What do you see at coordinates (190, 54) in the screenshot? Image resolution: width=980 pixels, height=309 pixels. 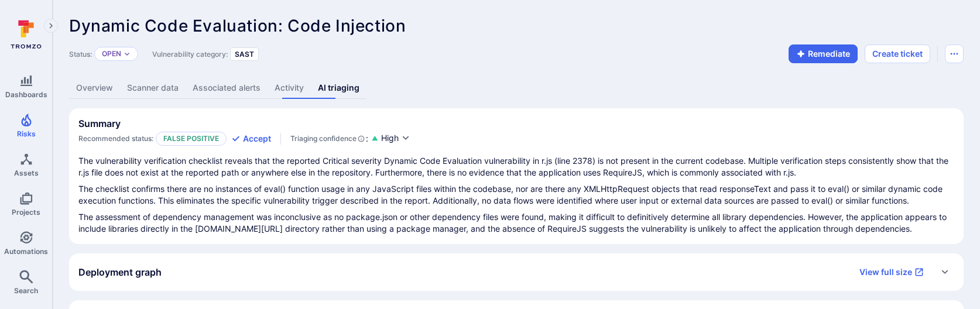 I see `span: Vulnerability category:` at bounding box center [190, 54].